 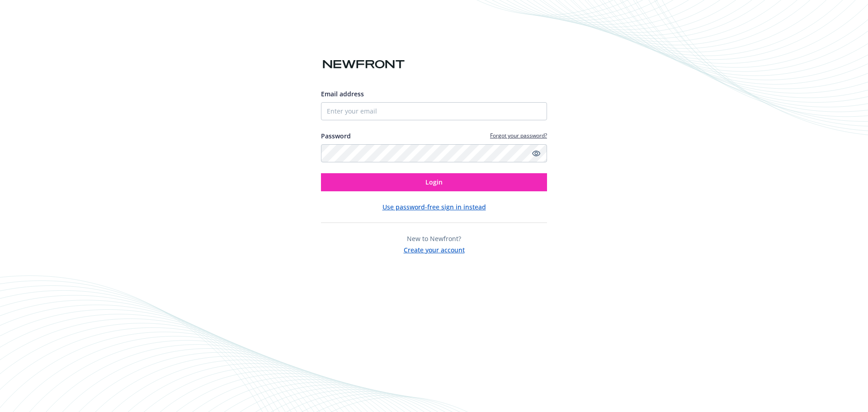 What do you see at coordinates (536, 153) in the screenshot?
I see `a: Show password` at bounding box center [536, 153].